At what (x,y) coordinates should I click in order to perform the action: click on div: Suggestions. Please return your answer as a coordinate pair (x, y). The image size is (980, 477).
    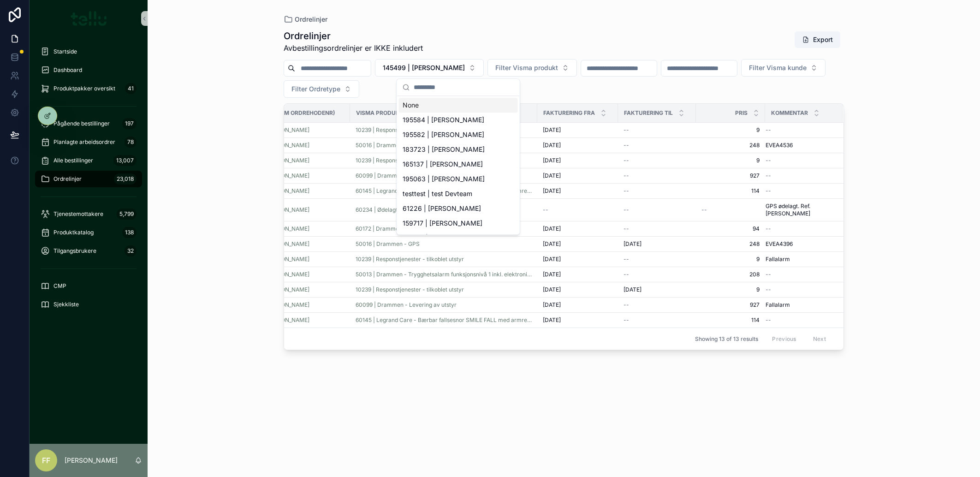
    Looking at the image, I should click on (458, 165).